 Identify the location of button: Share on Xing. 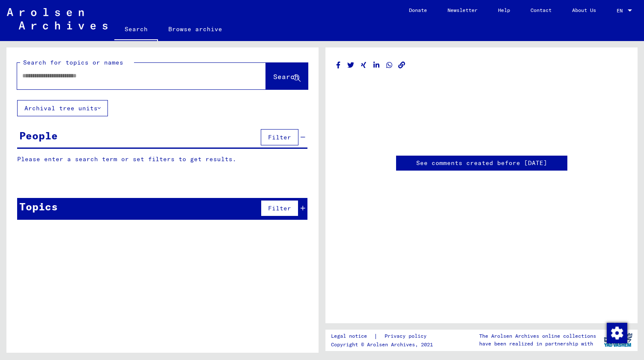
(363, 65).